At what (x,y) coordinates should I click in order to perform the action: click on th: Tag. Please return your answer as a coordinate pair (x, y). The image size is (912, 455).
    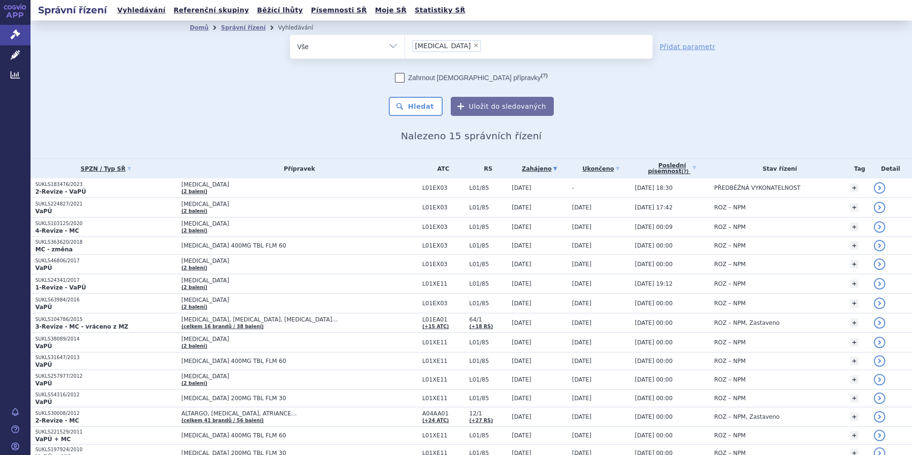
    Looking at the image, I should click on (857, 168).